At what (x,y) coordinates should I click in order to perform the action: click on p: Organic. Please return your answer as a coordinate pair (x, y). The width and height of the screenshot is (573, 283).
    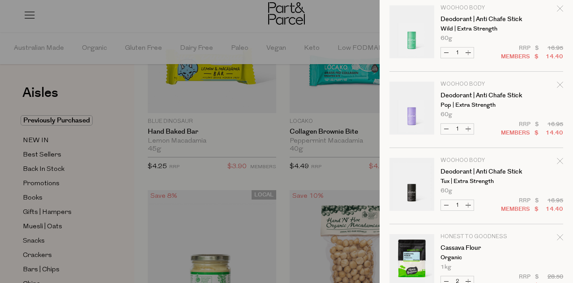
    Looking at the image, I should click on (475, 257).